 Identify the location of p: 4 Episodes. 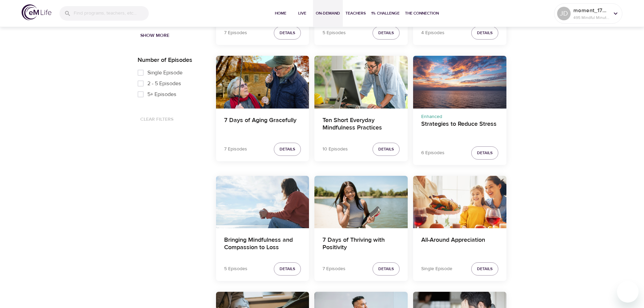
(432, 33).